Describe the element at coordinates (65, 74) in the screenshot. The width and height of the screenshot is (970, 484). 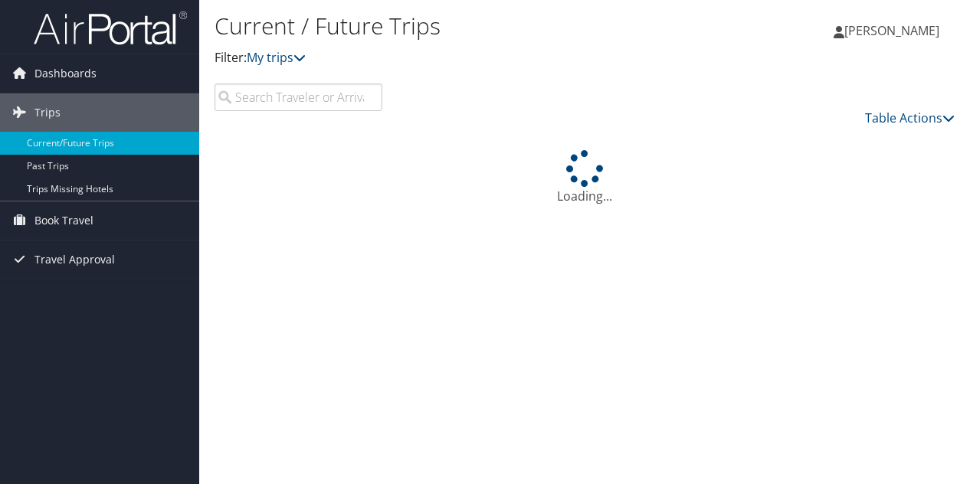
I see `span: Dashboards` at that location.